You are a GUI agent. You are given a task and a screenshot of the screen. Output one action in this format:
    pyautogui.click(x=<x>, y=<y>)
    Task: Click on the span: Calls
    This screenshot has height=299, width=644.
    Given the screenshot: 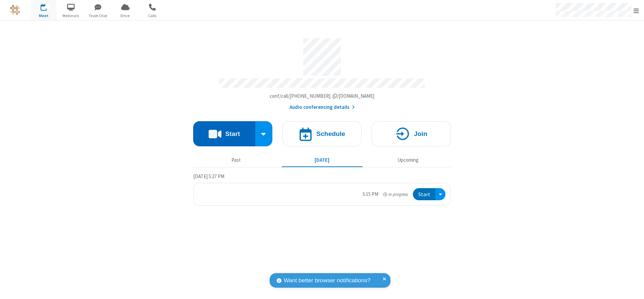 What is the action you would take?
    pyautogui.click(x=152, y=16)
    